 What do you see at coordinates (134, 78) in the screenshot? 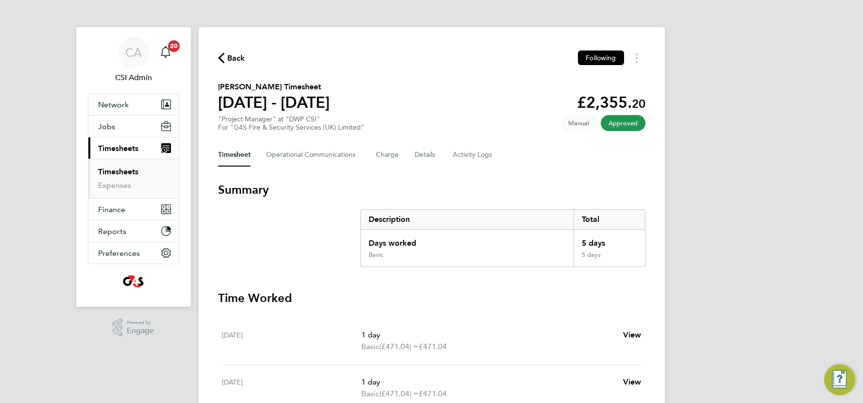
I see `span: CSI Admin` at bounding box center [134, 78].